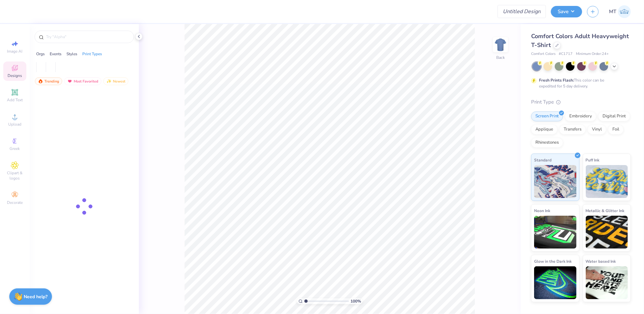 The height and width of the screenshot is (314, 644). What do you see at coordinates (566, 11) in the screenshot?
I see `button: Save` at bounding box center [566, 11].